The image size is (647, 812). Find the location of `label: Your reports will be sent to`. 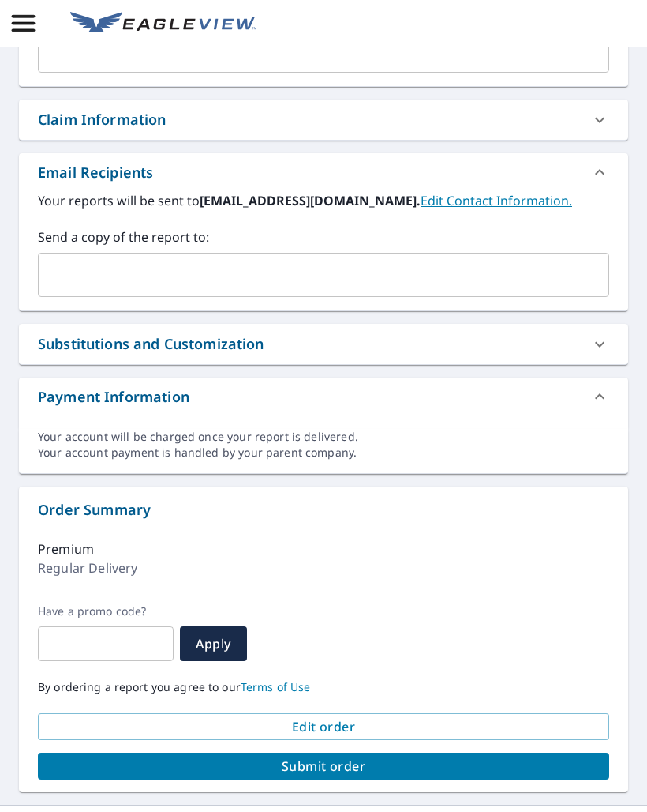

label: Your reports will be sent to is located at coordinates (323, 200).